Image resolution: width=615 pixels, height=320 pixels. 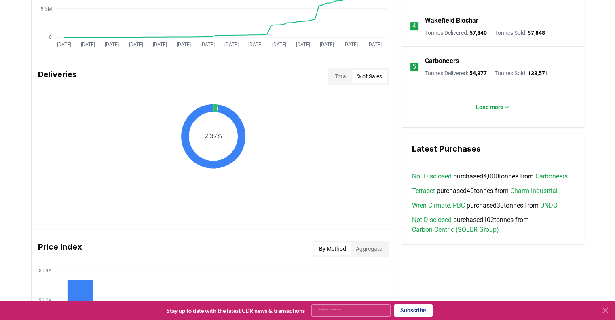 What do you see at coordinates (534, 191) in the screenshot?
I see `a: Charm Industrial` at bounding box center [534, 191].